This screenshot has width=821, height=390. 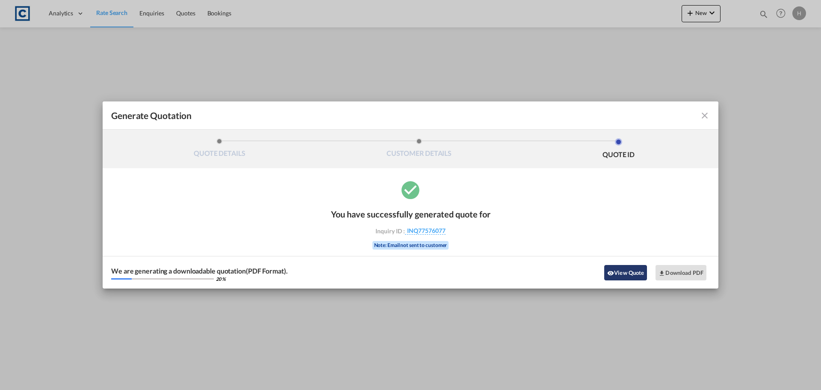 I want to click on div: Inquiry ID :, so click(x=410, y=230).